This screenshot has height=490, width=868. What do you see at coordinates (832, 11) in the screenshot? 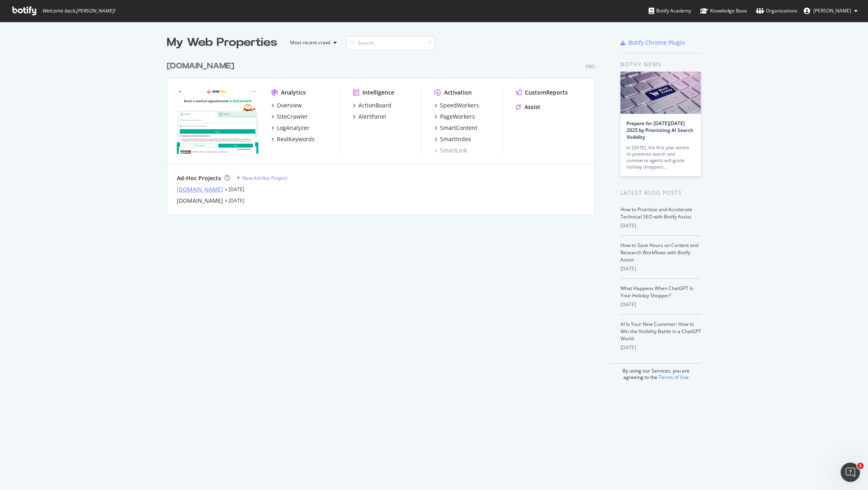
I see `span: Alexie Barthélemy` at bounding box center [832, 11].